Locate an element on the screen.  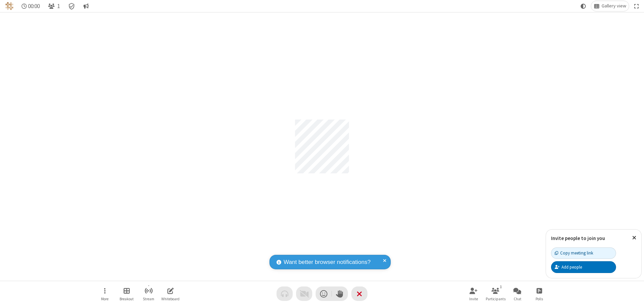
button: Conversation is located at coordinates (86, 6).